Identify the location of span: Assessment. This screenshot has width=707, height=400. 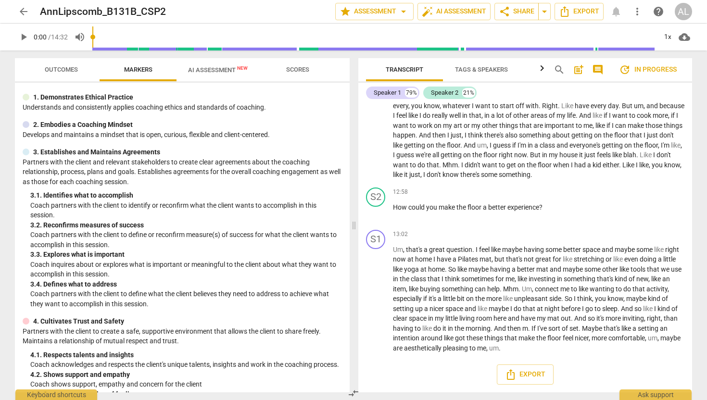
(374, 12).